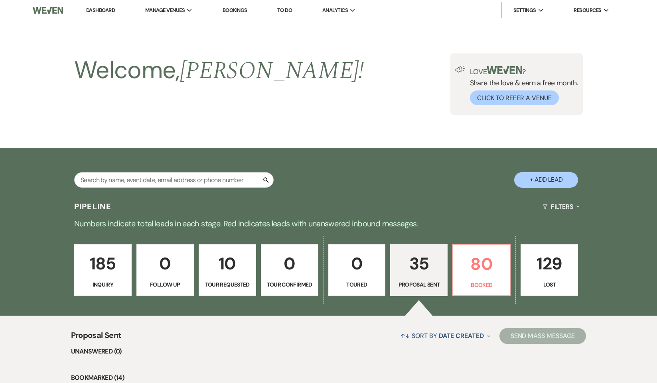  What do you see at coordinates (549, 270) in the screenshot?
I see `a: 129Lost` at bounding box center [549, 270].